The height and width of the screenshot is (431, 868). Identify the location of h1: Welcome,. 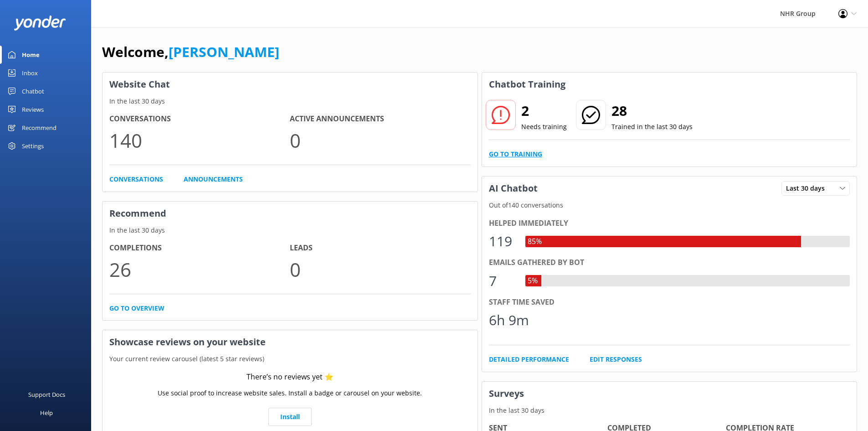
(191, 52).